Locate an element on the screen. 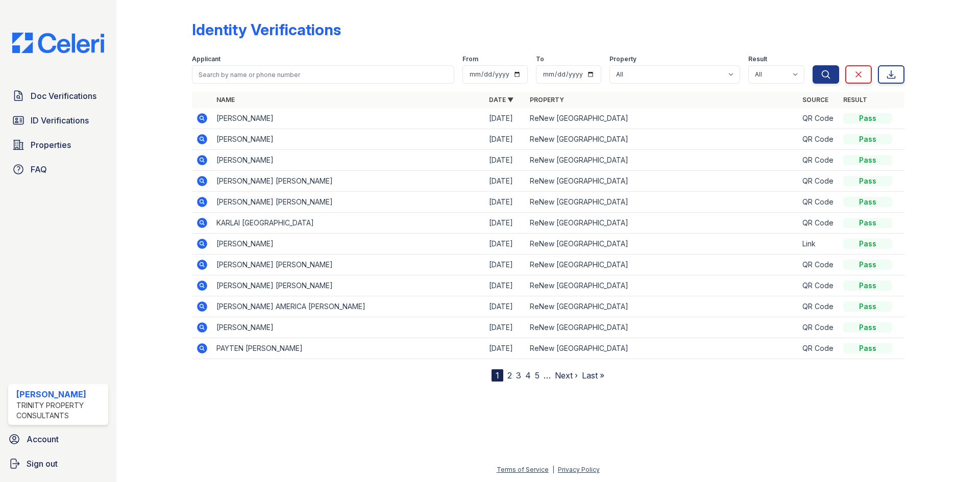  span: Doc Verifications is located at coordinates (64, 96).